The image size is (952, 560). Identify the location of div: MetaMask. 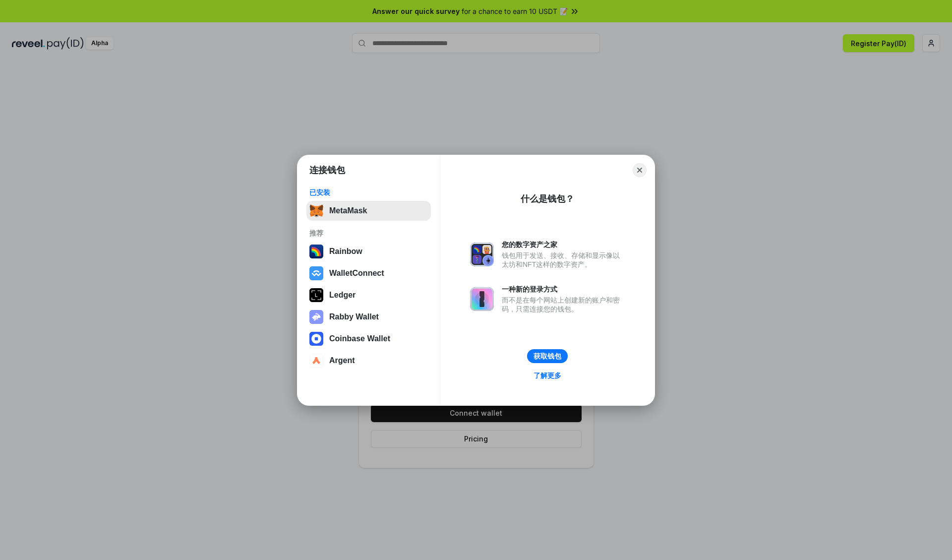
(348, 211).